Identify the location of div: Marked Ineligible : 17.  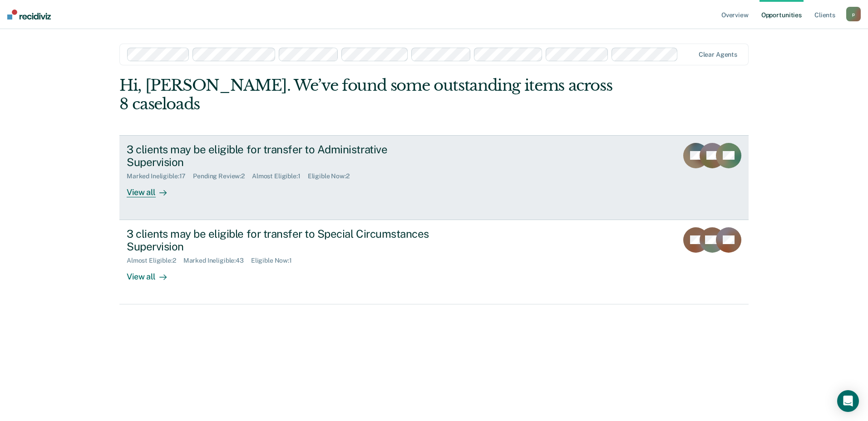
(160, 176).